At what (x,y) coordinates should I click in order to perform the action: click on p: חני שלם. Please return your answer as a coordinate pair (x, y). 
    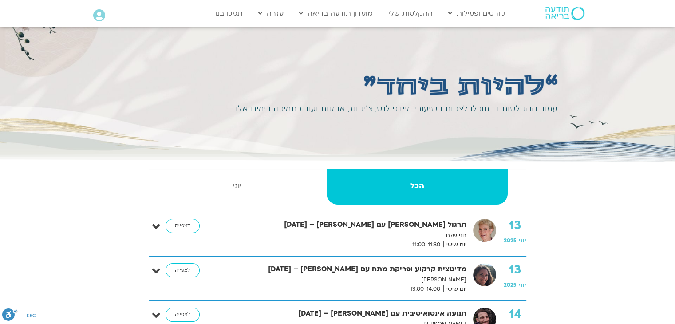
    Looking at the image, I should click on (350, 235).